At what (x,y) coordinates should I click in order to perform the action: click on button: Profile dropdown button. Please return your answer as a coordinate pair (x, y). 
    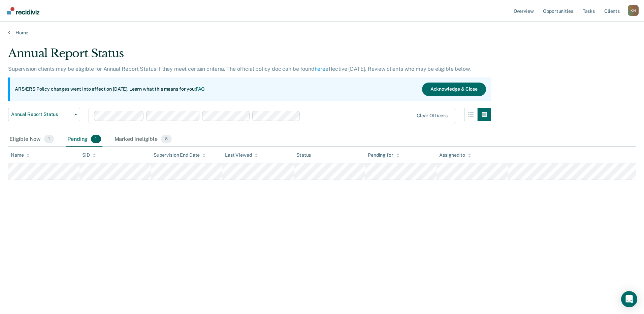
    Looking at the image, I should click on (633, 11).